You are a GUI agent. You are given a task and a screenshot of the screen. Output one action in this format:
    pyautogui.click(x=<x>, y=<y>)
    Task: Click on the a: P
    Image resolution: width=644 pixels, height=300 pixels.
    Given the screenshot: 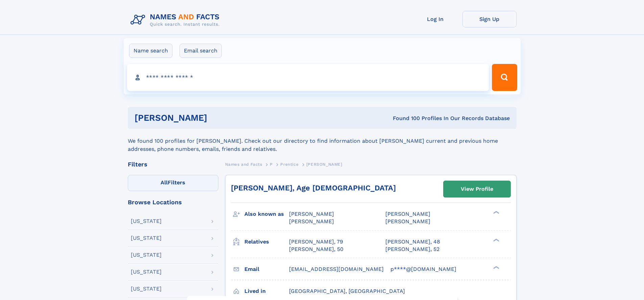 What is the action you would take?
    pyautogui.click(x=271, y=164)
    